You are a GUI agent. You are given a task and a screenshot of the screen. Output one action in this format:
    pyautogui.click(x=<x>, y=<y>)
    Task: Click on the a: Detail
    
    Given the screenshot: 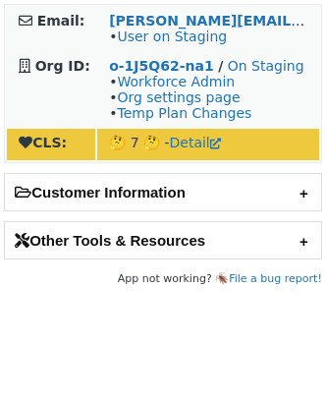 What is the action you would take?
    pyautogui.click(x=196, y=143)
    